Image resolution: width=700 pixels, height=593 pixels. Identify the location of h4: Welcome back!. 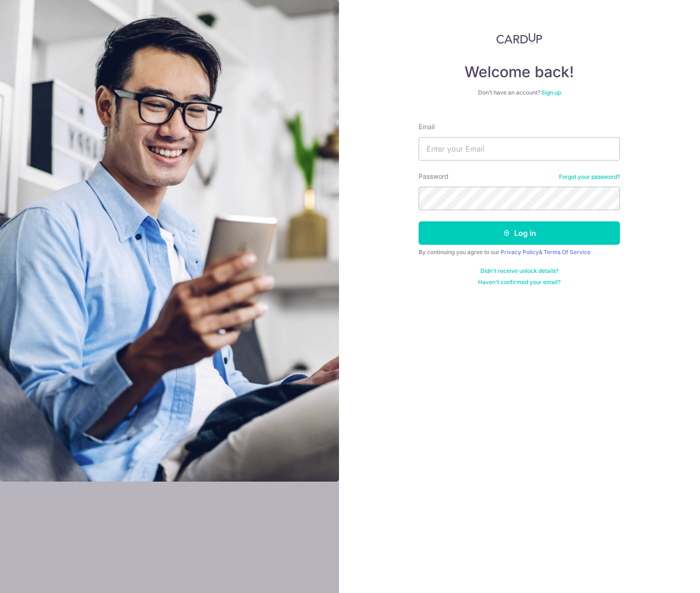
(520, 72).